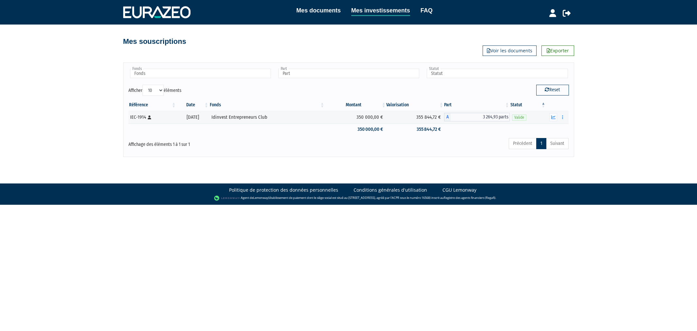 The image size is (697, 331). I want to click on div: Affichage des éléments 1 à 1 sur 1, so click(217, 143).